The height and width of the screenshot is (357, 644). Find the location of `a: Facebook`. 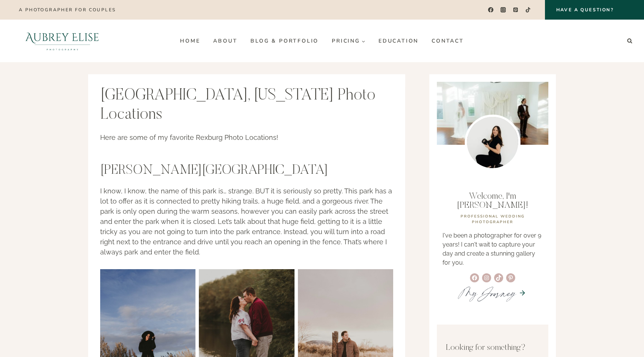

a: Facebook is located at coordinates (490, 10).